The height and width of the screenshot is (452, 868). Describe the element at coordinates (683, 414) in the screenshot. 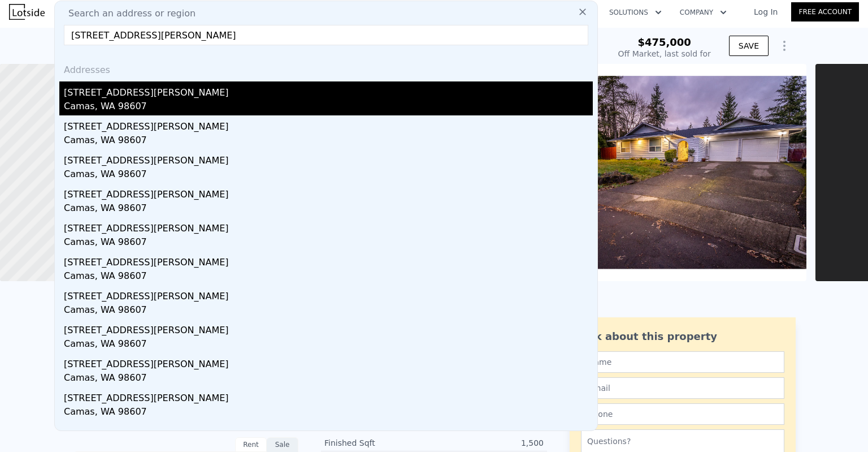

I see `input: Phone` at that location.